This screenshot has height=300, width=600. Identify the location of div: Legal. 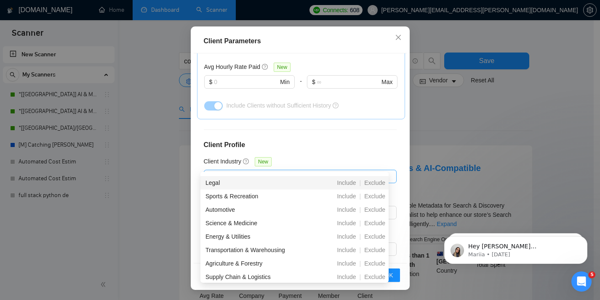
(251, 183).